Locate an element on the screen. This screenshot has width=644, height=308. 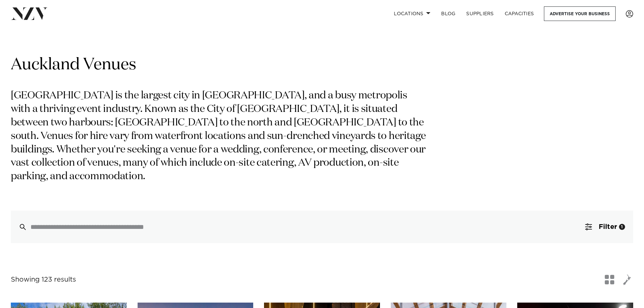
a: SUPPLIERS is located at coordinates (480, 14).